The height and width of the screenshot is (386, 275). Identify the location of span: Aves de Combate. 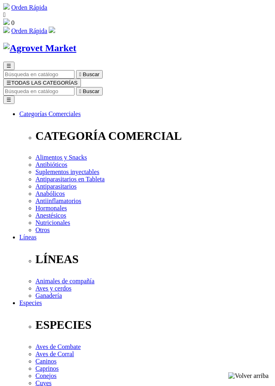
(58, 347).